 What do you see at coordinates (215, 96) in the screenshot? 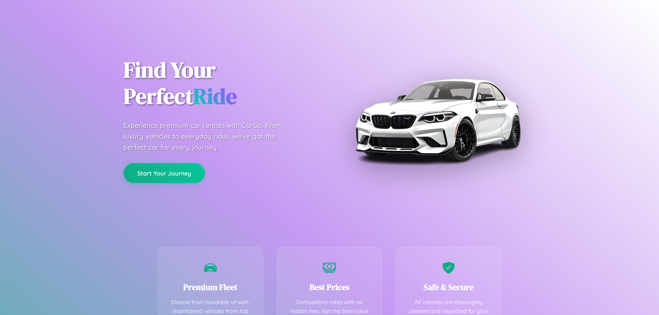
I see `span: Ride` at bounding box center [215, 96].